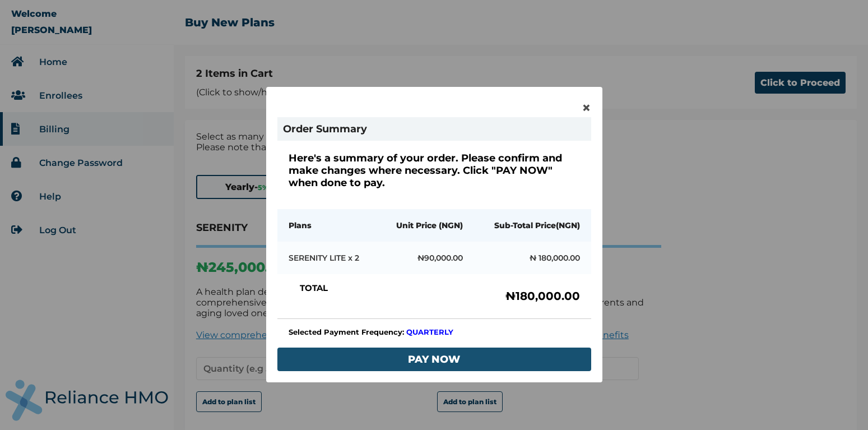 The height and width of the screenshot is (430, 868). What do you see at coordinates (434, 332) in the screenshot?
I see `h3: Selected Payment Frequency:` at bounding box center [434, 332].